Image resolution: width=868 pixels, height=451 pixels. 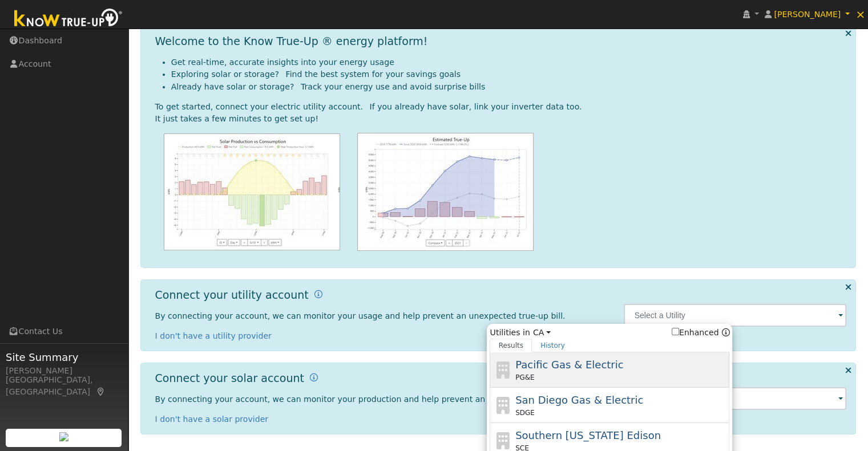 What do you see at coordinates (509, 62) in the screenshot?
I see `li: Get real-time, accurate insights into your energy usage` at bounding box center [509, 62].